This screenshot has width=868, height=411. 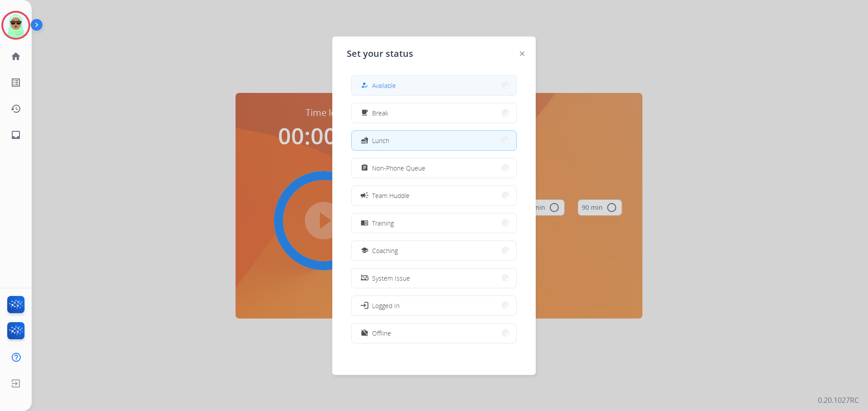 What do you see at coordinates (434, 250) in the screenshot?
I see `button: Coaching` at bounding box center [434, 250].